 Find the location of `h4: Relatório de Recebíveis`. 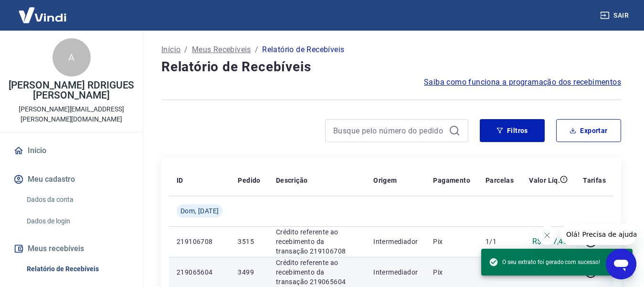

h4: Relatório de Recebíveis is located at coordinates (391, 67).